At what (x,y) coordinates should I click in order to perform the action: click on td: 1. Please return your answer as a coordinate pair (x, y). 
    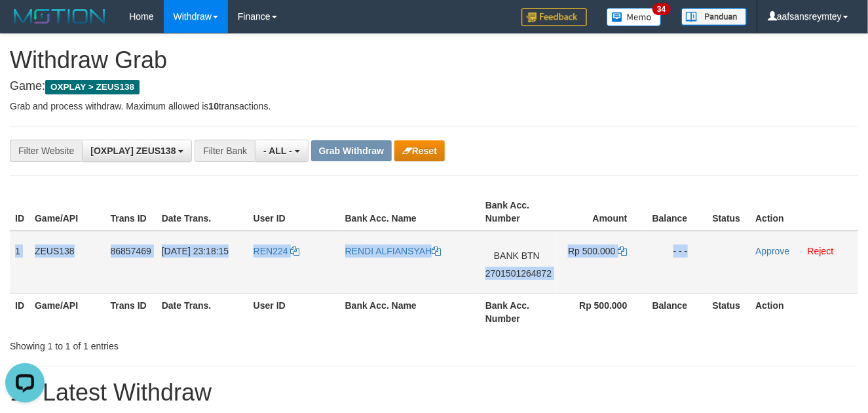
    Looking at the image, I should click on (20, 262).